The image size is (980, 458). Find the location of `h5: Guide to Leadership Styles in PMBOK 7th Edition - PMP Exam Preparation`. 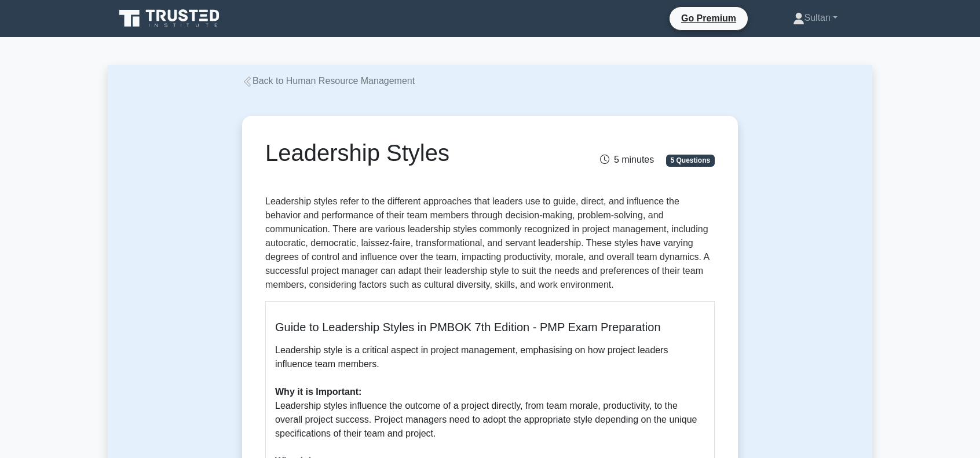

h5: Guide to Leadership Styles in PMBOK 7th Edition - PMP Exam Preparation is located at coordinates (490, 327).